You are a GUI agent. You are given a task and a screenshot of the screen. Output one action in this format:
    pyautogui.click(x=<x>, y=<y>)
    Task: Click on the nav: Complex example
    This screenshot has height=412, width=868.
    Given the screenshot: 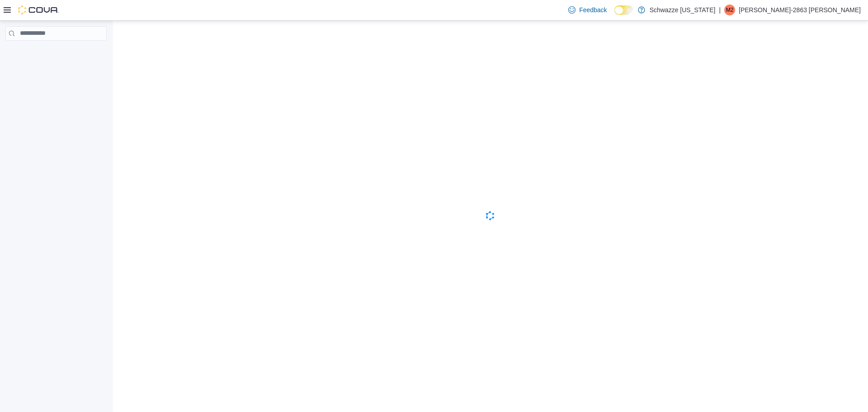 What is the action you would take?
    pyautogui.click(x=56, y=53)
    